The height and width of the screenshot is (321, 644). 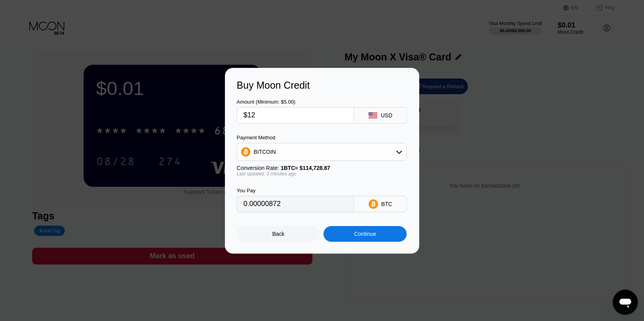 I want to click on div: You Pay, so click(x=295, y=190).